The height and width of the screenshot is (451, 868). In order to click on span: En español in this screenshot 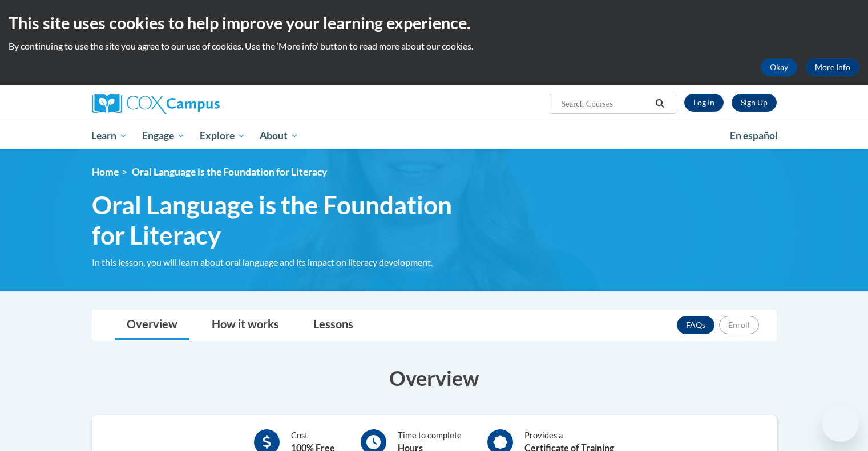, I will do `click(753, 135)`.